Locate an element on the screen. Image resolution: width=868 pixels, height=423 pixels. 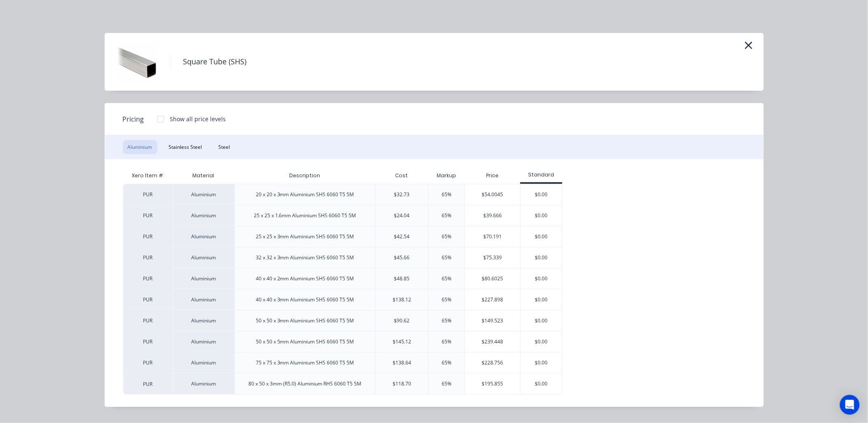
div: Xero Item # is located at coordinates (148, 176).